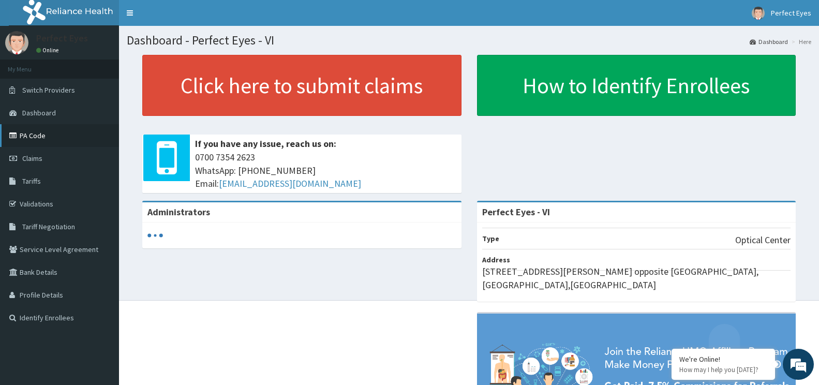 The image size is (819, 385). What do you see at coordinates (49, 227) in the screenshot?
I see `span: Tariff Negotiation` at bounding box center [49, 227].